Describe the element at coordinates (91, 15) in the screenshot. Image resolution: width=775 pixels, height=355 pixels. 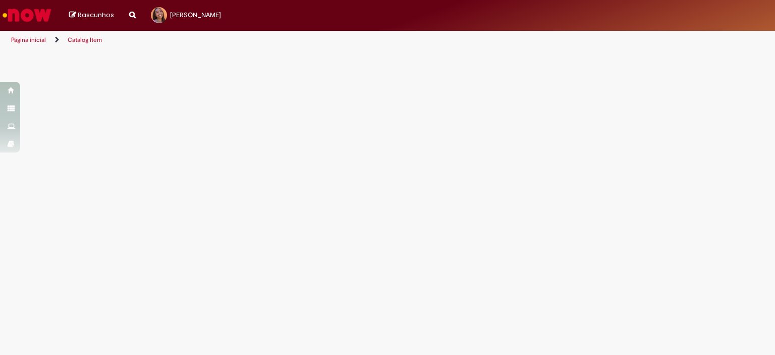
I see `a: Rascunhos` at that location.